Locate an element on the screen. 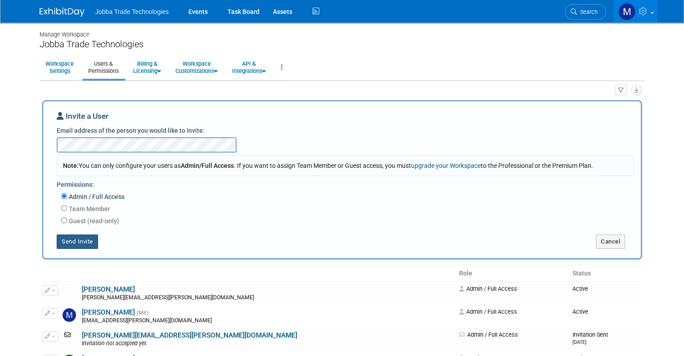 This screenshot has height=356, width=684. img: David Almario is located at coordinates (69, 292).